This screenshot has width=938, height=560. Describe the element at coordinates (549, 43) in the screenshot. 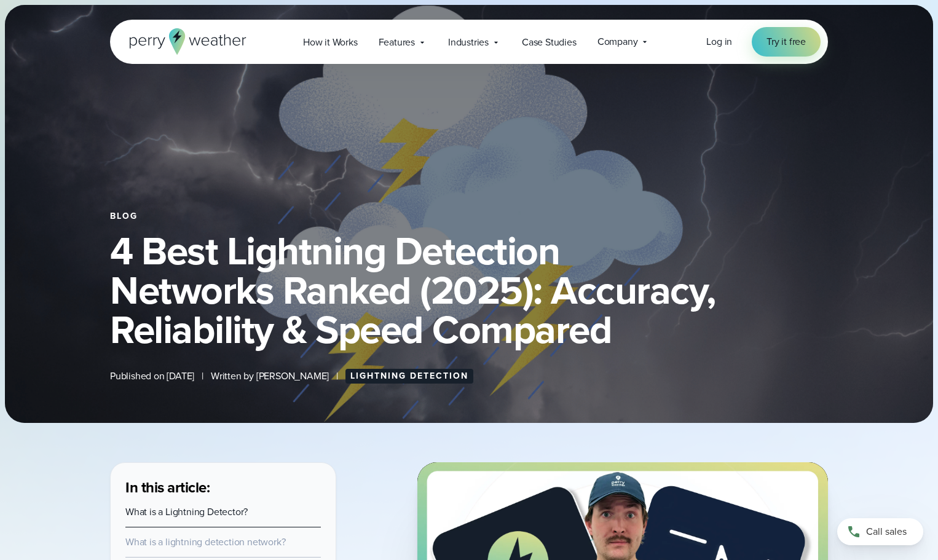

I see `span: Case Studies` at that location.